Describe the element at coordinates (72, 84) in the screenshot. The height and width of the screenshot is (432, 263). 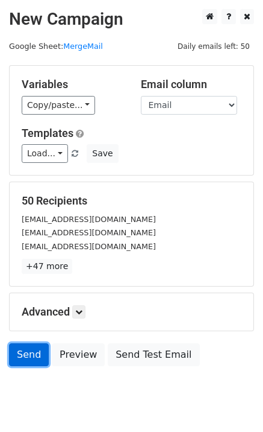
I see `h5: Variables` at that location.